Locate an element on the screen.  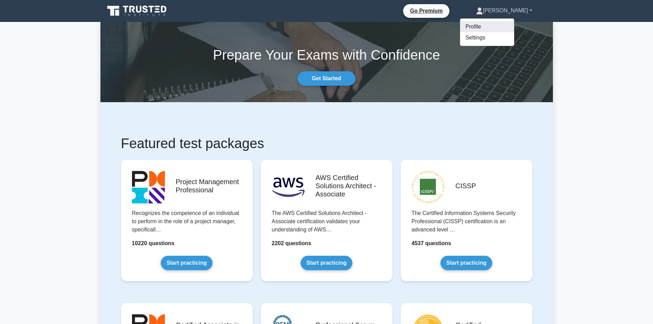
a: Settings is located at coordinates (487, 38).